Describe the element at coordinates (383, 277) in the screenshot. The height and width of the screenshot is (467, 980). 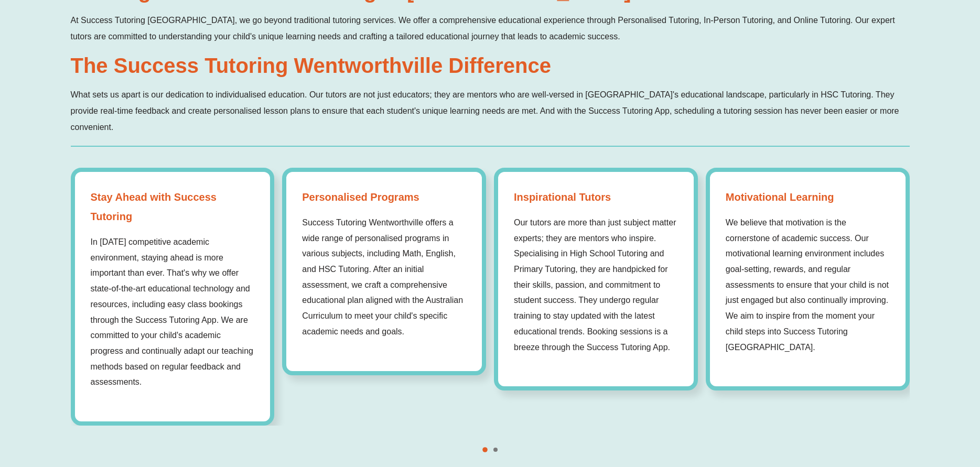
I see `p: Success Tutoring Wentworthville offers a wide range of personalised programs in various subjects,...` at that location.